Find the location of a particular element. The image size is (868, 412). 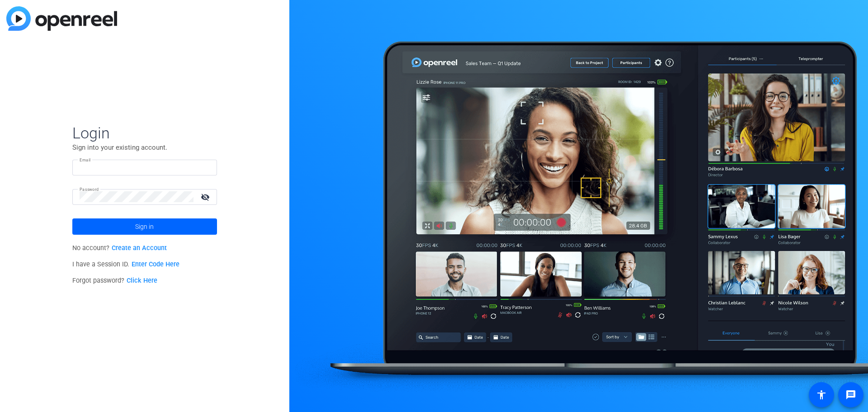

span: Sign in is located at coordinates (144, 227).